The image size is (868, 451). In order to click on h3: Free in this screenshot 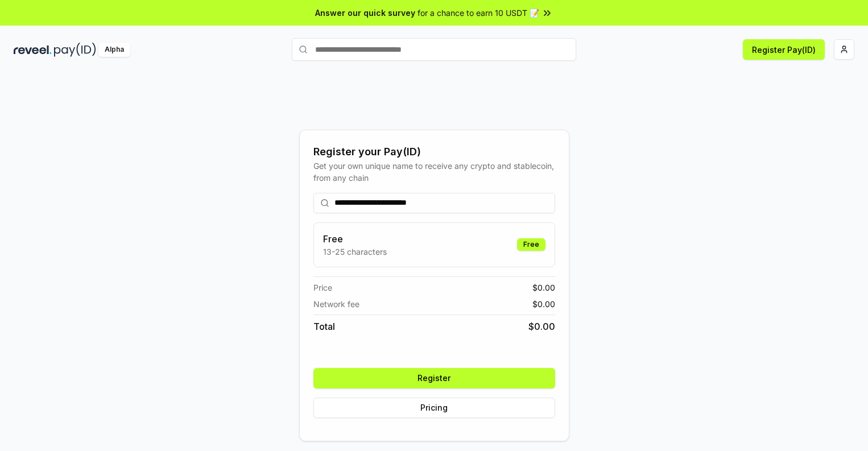, I will do `click(355, 239)`.